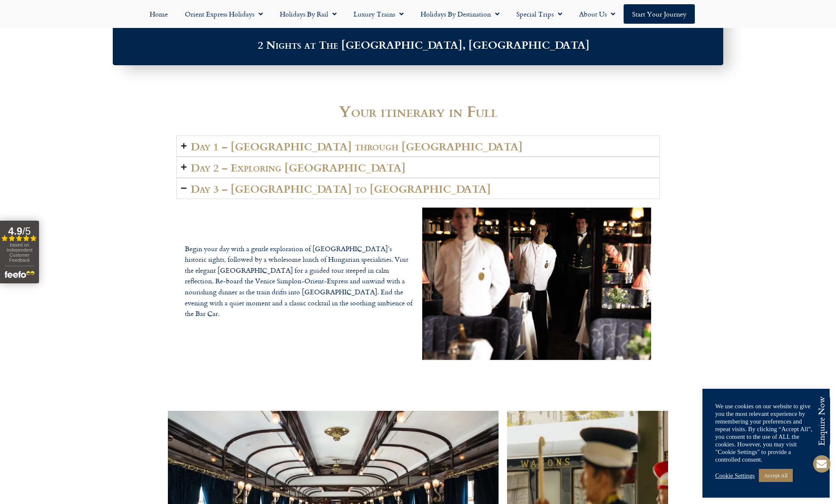 The image size is (836, 504). Describe the element at coordinates (735, 476) in the screenshot. I see `a: Cookie Settings` at that location.